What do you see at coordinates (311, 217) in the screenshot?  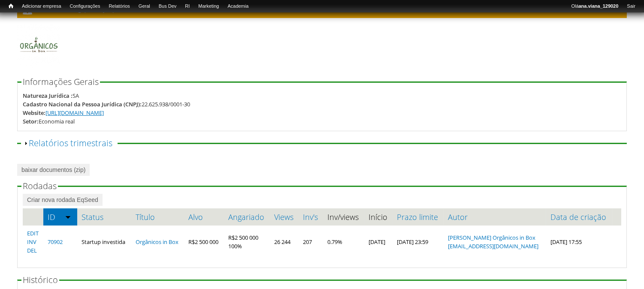 I see `a: Inv's` at bounding box center [311, 217].